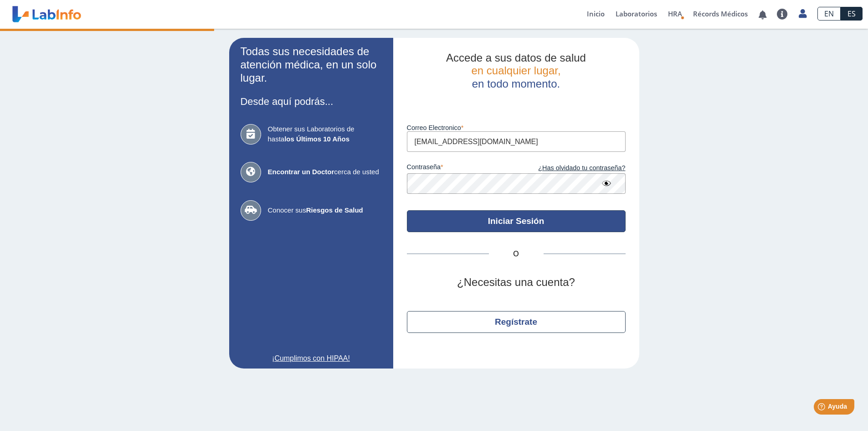 Image resolution: width=868 pixels, height=431 pixels. I want to click on a: ¿Has olvidado tu contraseña?, so click(571, 168).